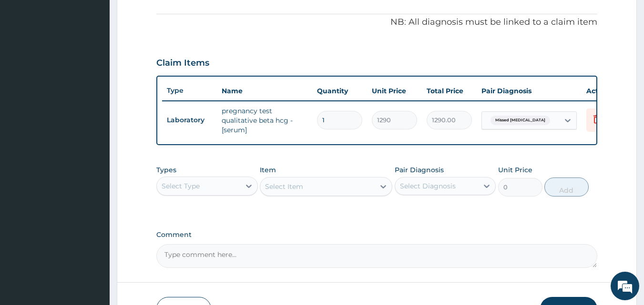  What do you see at coordinates (183, 63) in the screenshot?
I see `h3: Claim Items` at bounding box center [183, 63].